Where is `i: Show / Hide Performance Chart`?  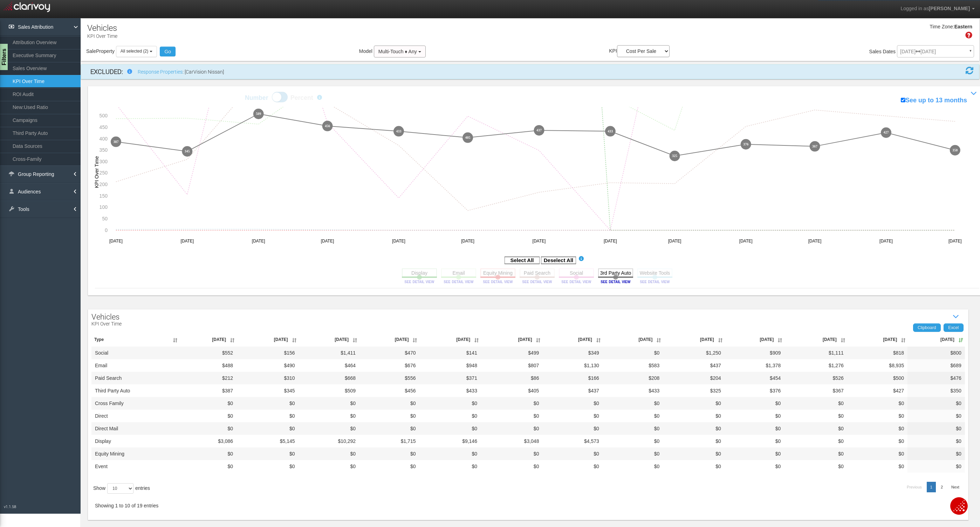
i: Show / Hide Performance Chart is located at coordinates (974, 93).